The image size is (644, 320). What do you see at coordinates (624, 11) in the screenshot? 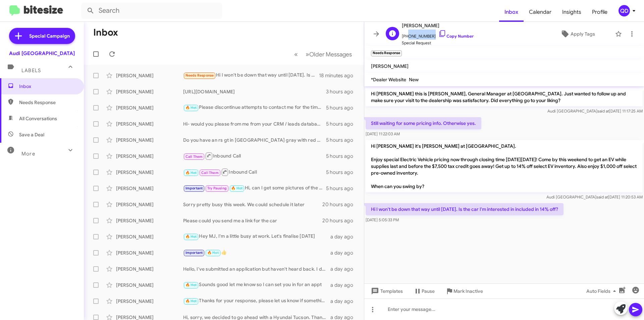
I see `div: QD` at bounding box center [624, 11].